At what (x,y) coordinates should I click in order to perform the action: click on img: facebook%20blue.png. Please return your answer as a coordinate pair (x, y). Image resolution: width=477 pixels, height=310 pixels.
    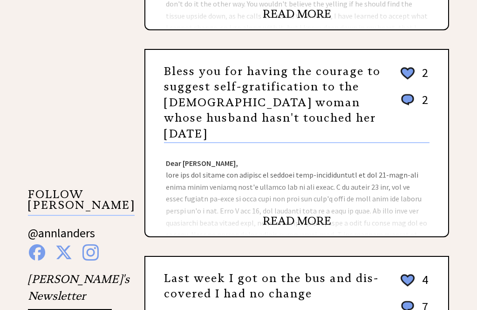
    Looking at the image, I should click on (37, 252).